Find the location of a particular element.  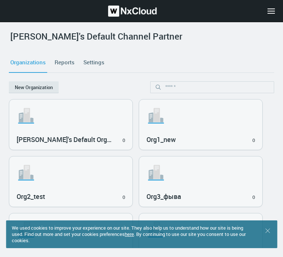

span: . By continuing to use our site you consent to use our cookies. is located at coordinates (129, 237).